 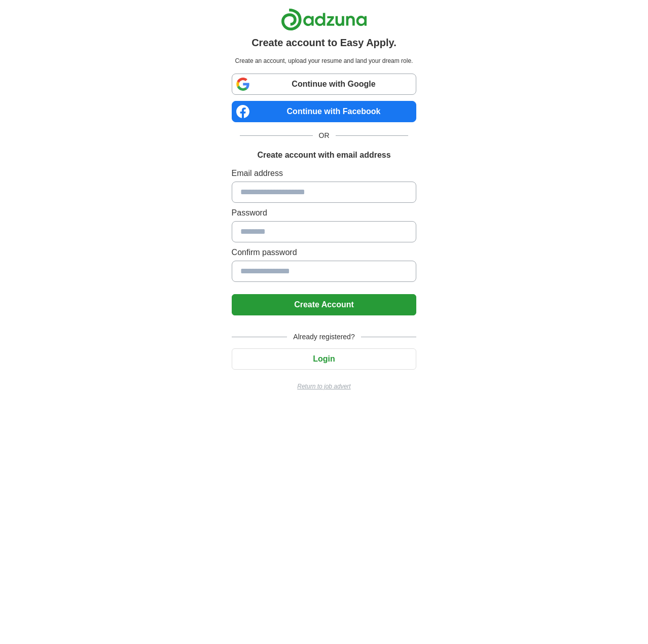 What do you see at coordinates (324, 84) in the screenshot?
I see `a: Continue with Google` at bounding box center [324, 84].